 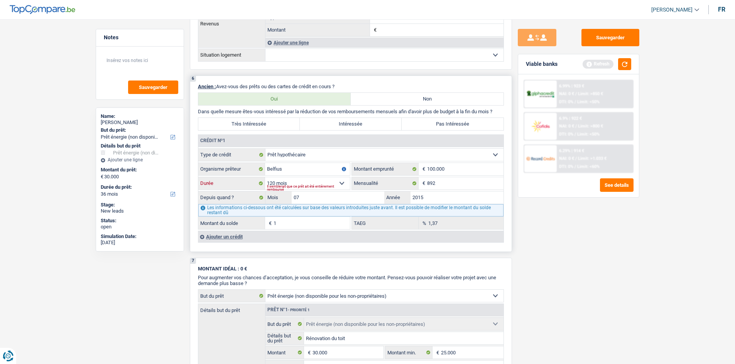 What do you see at coordinates (140, 237) in the screenshot?
I see `div: Simulation Date:` at bounding box center [140, 237].